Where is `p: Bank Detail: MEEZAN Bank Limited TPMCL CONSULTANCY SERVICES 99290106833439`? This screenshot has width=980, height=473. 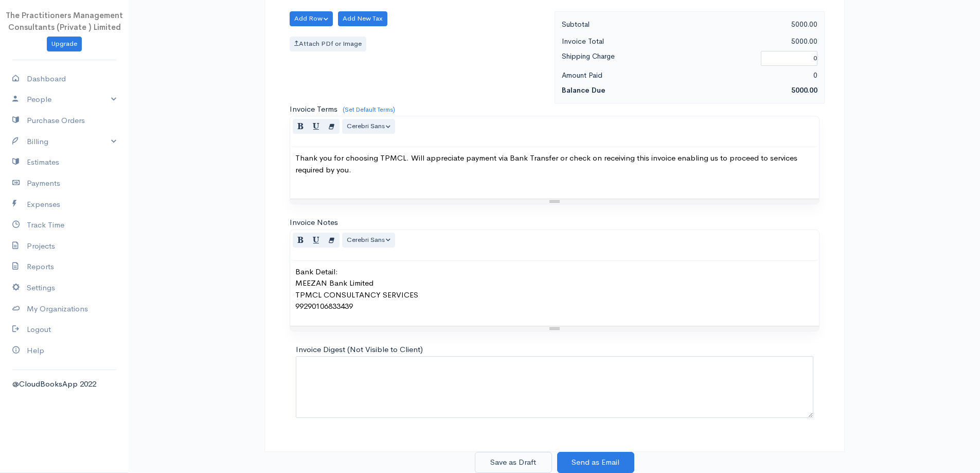 p: Bank Detail: MEEZAN Bank Limited TPMCL CONSULTANCY SERVICES 99290106833439 is located at coordinates (554, 289).